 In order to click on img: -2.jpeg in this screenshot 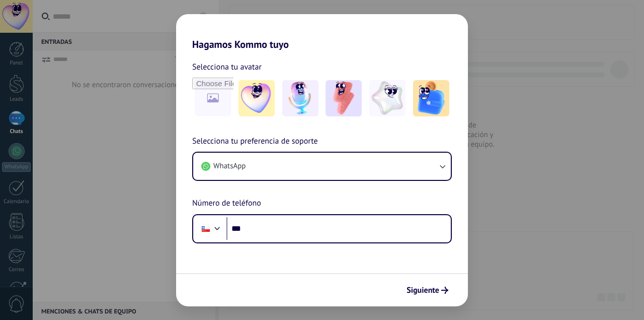, I will do `click(300, 98)`.